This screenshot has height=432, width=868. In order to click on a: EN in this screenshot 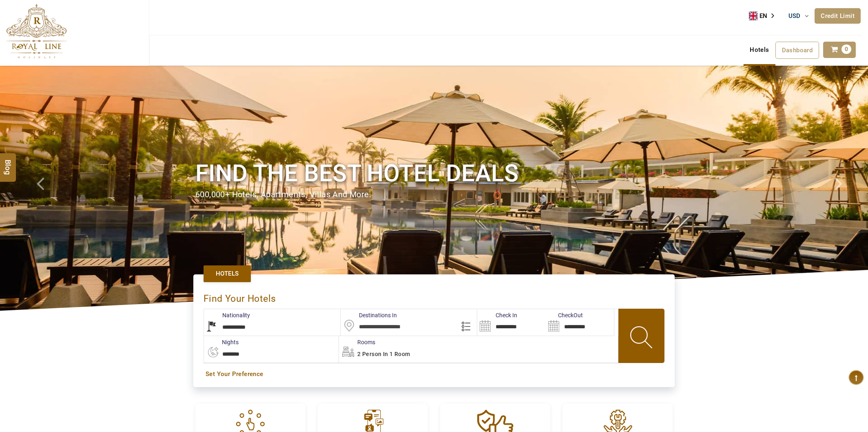, I will do `click(764, 15)`.